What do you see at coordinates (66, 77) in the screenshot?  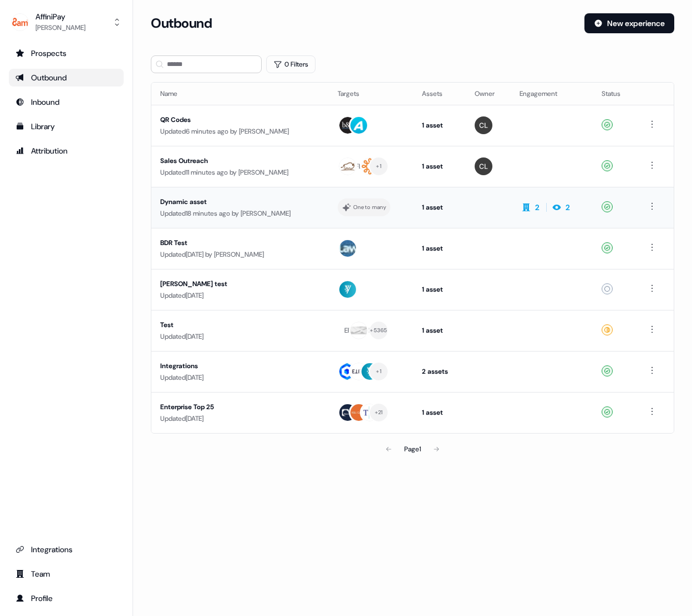 I see `a: Go to outbound experience` at bounding box center [66, 77].